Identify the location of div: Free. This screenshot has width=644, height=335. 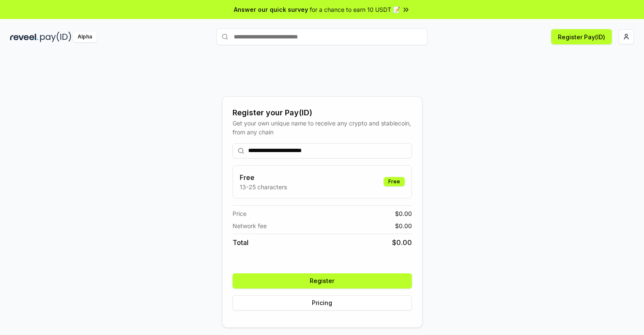
(394, 181).